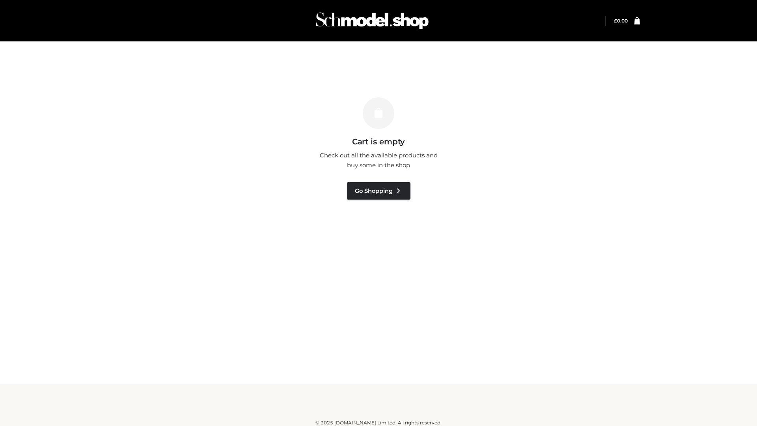 This screenshot has height=426, width=757. What do you see at coordinates (621, 21) in the screenshot?
I see `a: £0.00` at bounding box center [621, 21].